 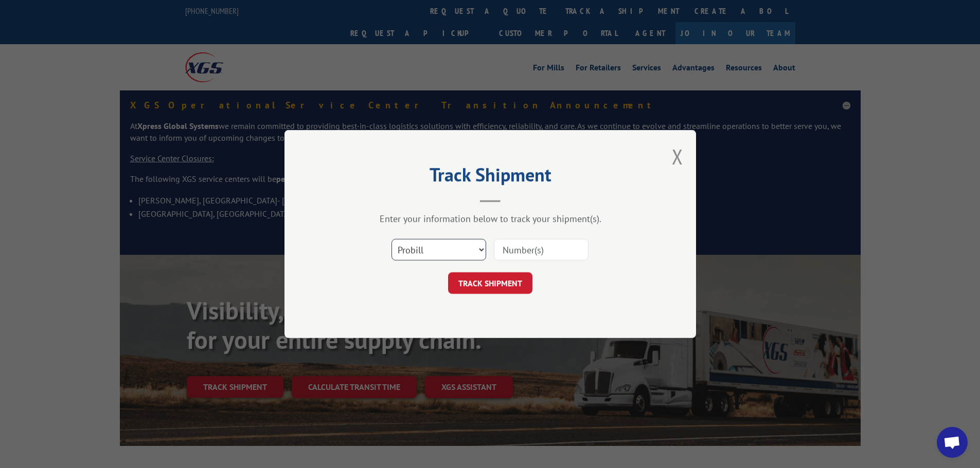 I want to click on a: Open chat, so click(x=952, y=443).